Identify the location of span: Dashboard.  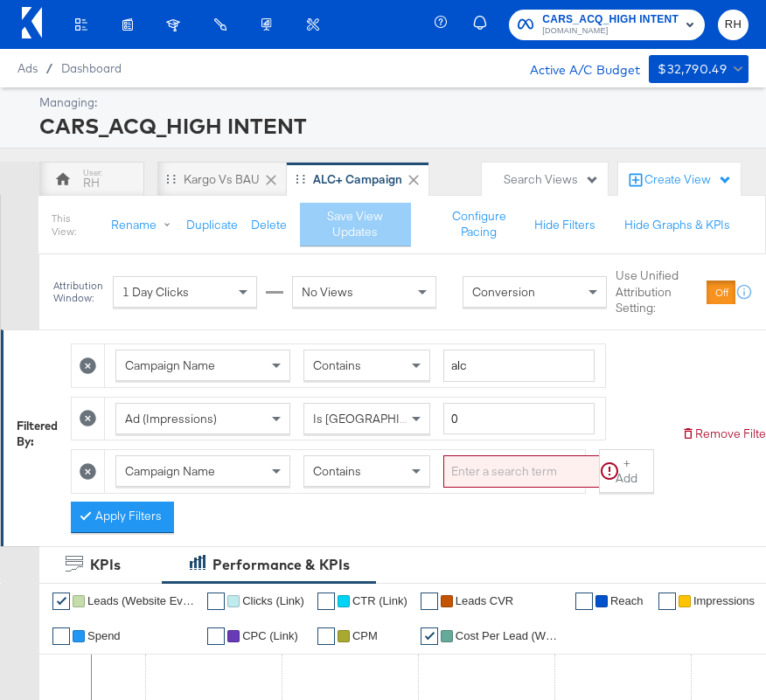
(91, 68).